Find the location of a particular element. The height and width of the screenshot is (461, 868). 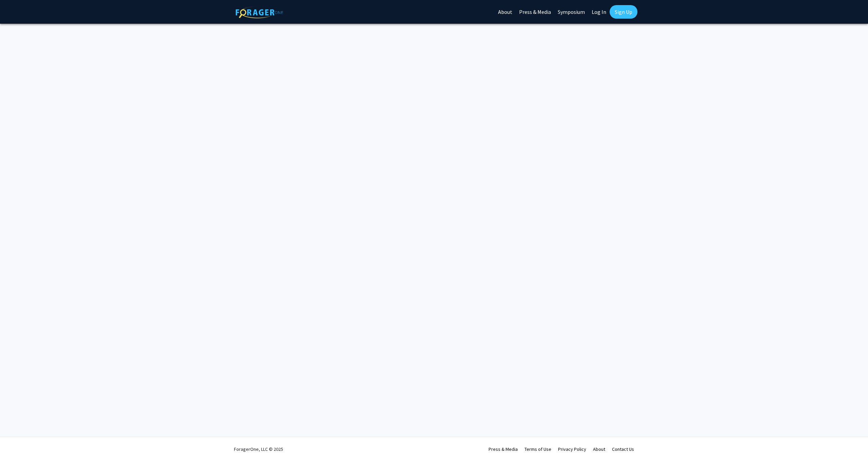

img: ForagerOne Logo is located at coordinates (259, 12).